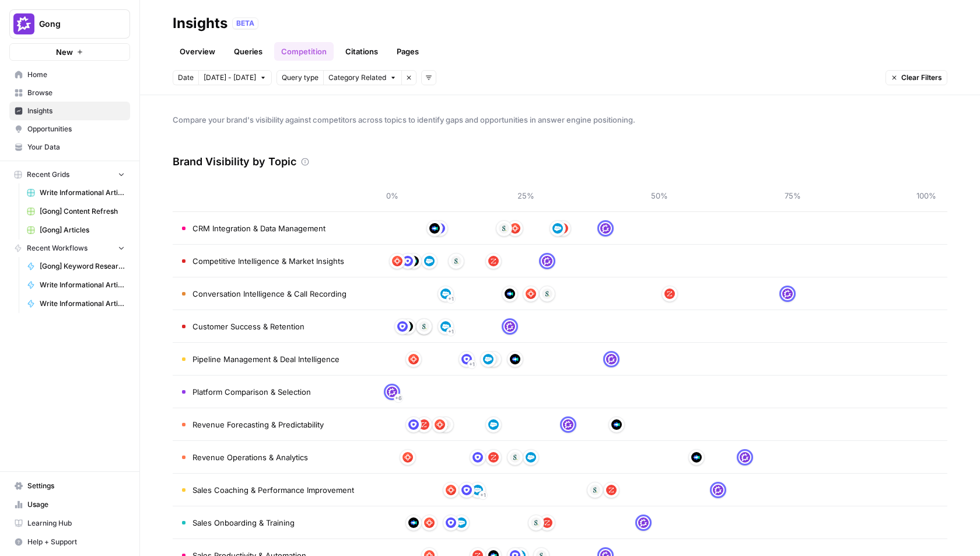 This screenshot has height=556, width=980. What do you see at coordinates (83, 303) in the screenshot?
I see `span: Write Informational Article Body` at bounding box center [83, 303].